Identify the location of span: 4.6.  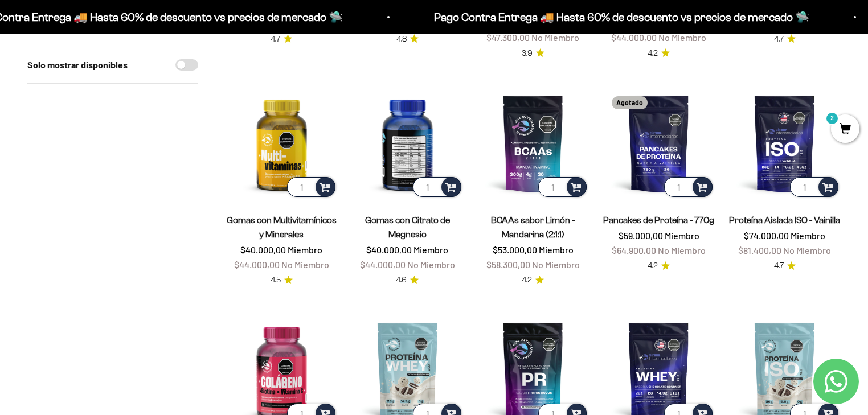
(401, 281).